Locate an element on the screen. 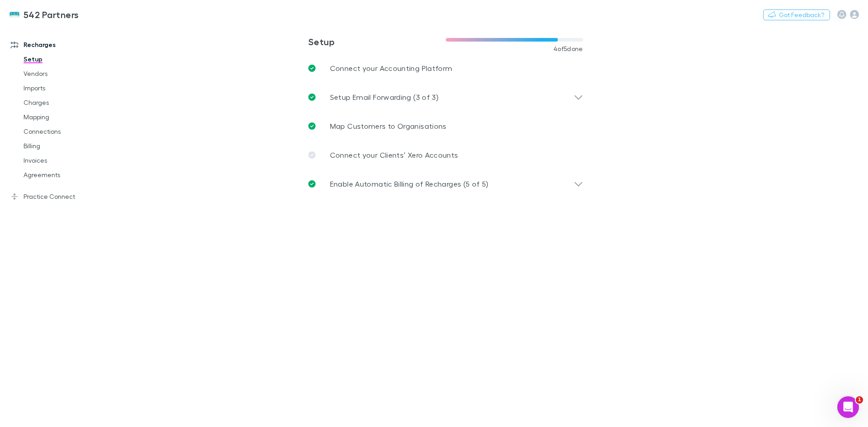 Image resolution: width=868 pixels, height=427 pixels. p: Map Customers to Organisations is located at coordinates (388, 127).